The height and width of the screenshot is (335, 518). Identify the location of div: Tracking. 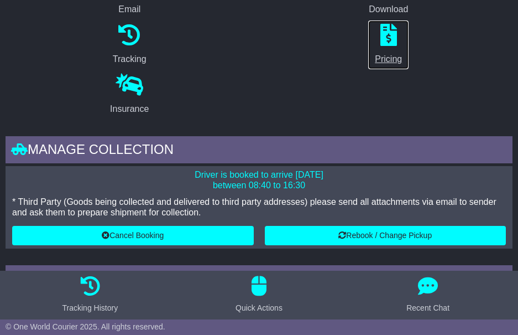
(129, 59).